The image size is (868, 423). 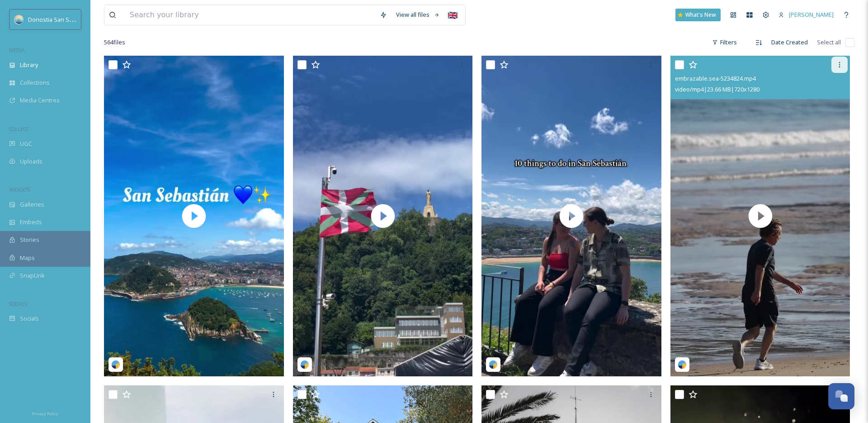 I want to click on div: View all files, so click(x=418, y=14).